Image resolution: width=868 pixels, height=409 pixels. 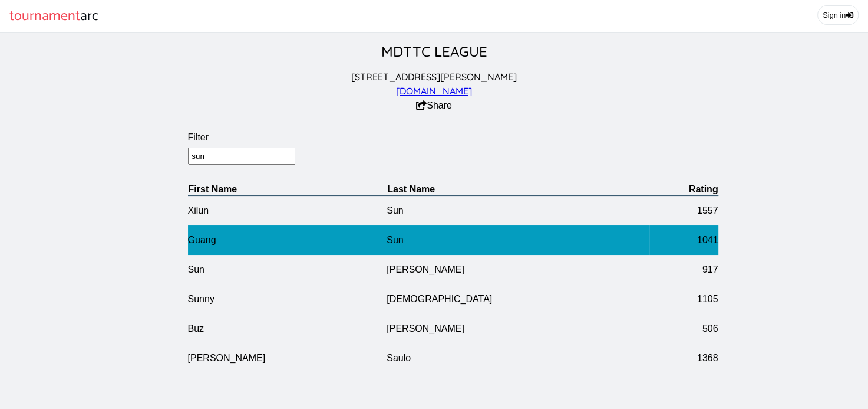 What do you see at coordinates (684, 240) in the screenshot?
I see `td: 1041` at bounding box center [684, 240].